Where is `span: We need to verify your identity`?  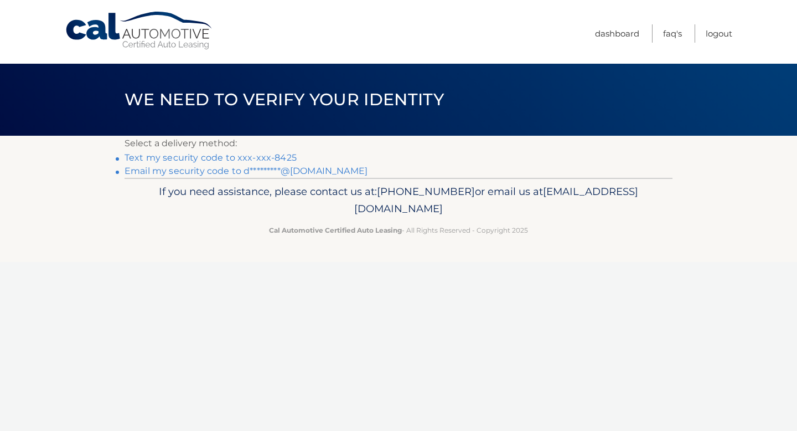 span: We need to verify your identity is located at coordinates (284, 99).